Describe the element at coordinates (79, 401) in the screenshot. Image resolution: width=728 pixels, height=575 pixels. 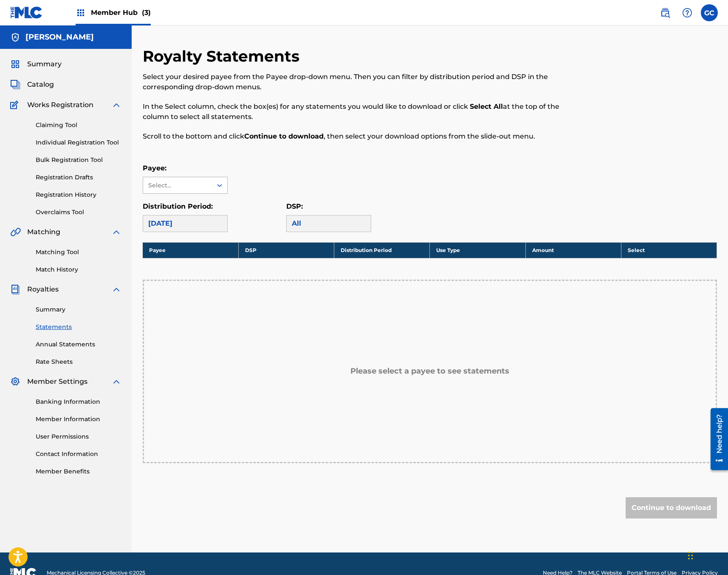
I see `a: Banking Information` at that location.